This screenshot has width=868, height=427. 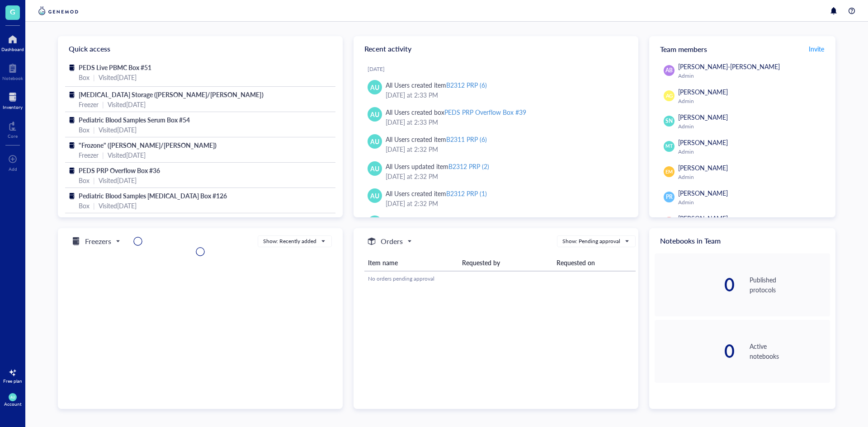 What do you see at coordinates (467, 140) in the screenshot?
I see `div: B2311 PRP (6)` at bounding box center [467, 140].